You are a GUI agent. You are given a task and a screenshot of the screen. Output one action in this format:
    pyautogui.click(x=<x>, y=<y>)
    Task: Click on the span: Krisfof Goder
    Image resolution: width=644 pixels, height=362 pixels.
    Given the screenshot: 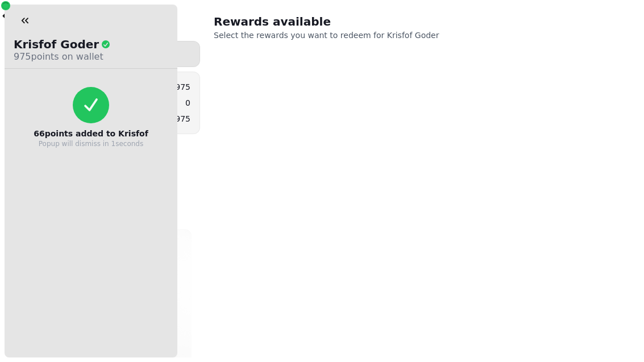 What is the action you would take?
    pyautogui.click(x=413, y=35)
    